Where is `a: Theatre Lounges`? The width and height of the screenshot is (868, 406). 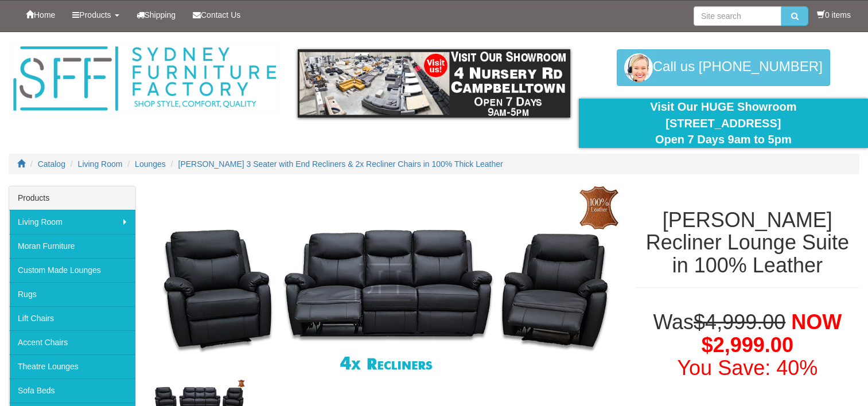
a: Theatre Lounges is located at coordinates (72, 366).